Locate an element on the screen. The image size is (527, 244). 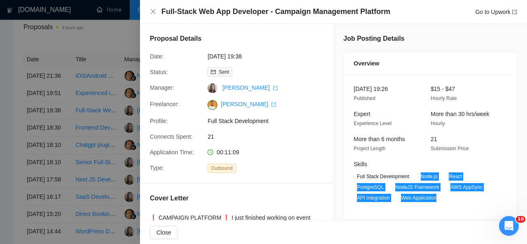
span: 00:11:09 is located at coordinates (228, 152).